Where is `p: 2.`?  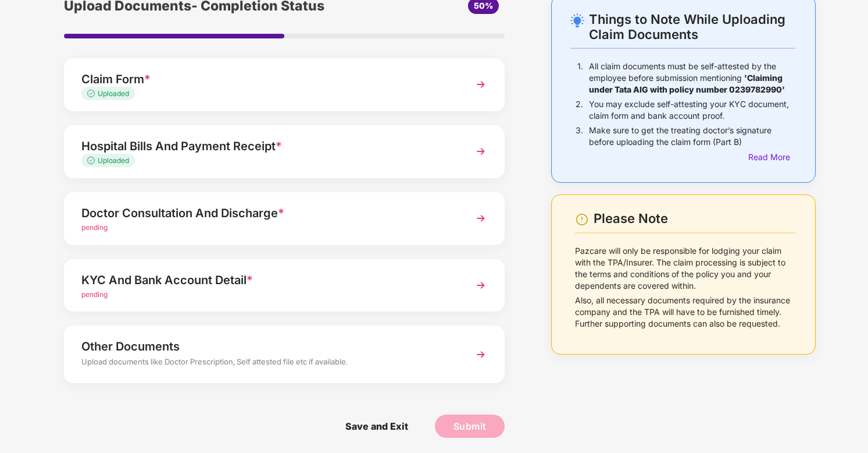
p: 2. is located at coordinates (579, 110).